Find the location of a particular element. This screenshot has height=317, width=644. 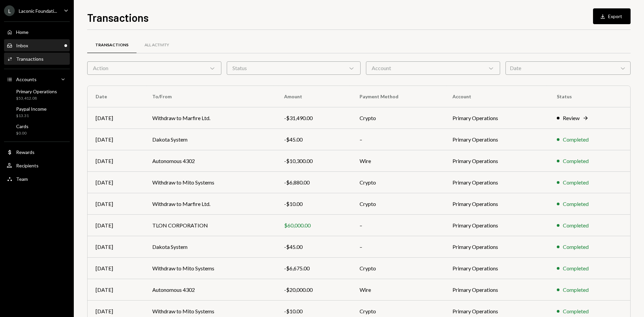

a: All Activity is located at coordinates (157, 45).